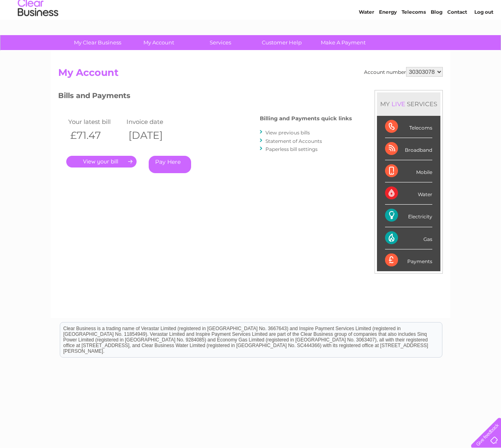 The height and width of the screenshot is (448, 501). What do you see at coordinates (408, 216) in the screenshot?
I see `div: Electricity` at bounding box center [408, 216].